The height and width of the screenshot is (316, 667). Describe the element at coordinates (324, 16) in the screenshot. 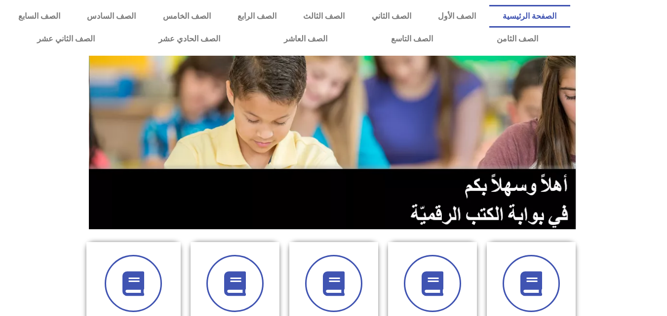

I see `a: الصف الثالث` at that location.